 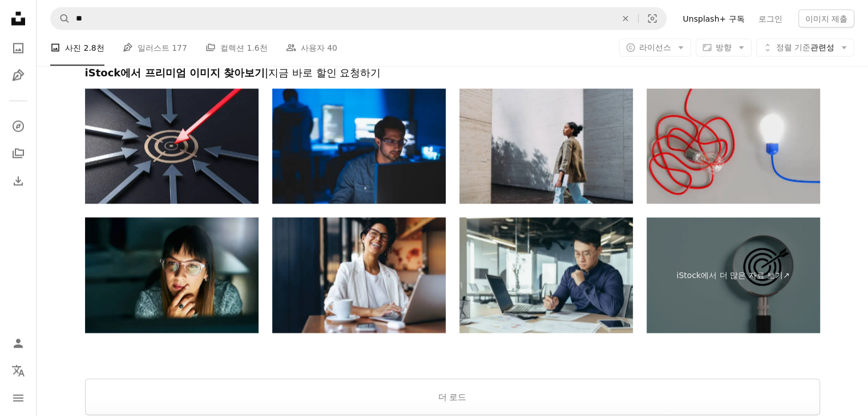 What do you see at coordinates (794, 47) in the screenshot?
I see `span: 정렬 기준` at bounding box center [794, 47].